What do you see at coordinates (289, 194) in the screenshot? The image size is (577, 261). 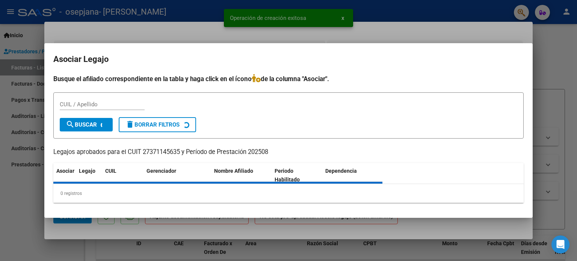 I see `div: 0 registros` at bounding box center [289, 194].